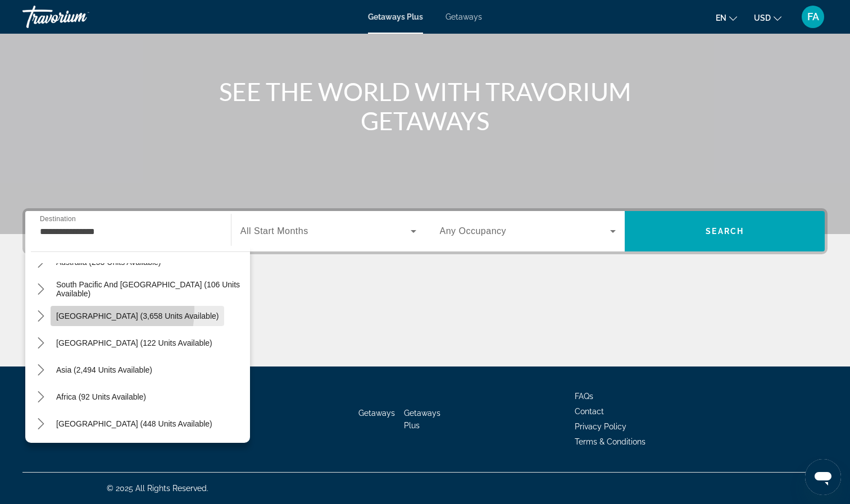 The image size is (850, 504). Describe the element at coordinates (128, 232) in the screenshot. I see `input: Select destination` at that location.